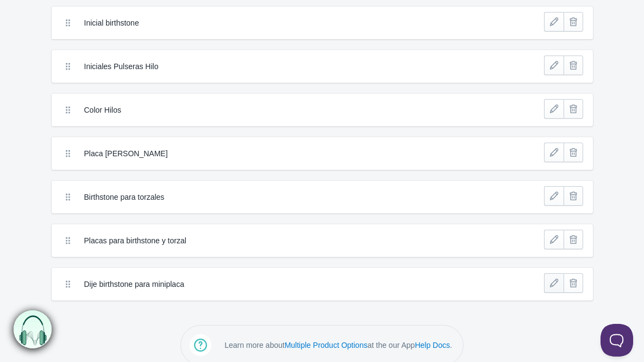 The width and height of the screenshot is (644, 362). I want to click on label: Color Hilos, so click(282, 110).